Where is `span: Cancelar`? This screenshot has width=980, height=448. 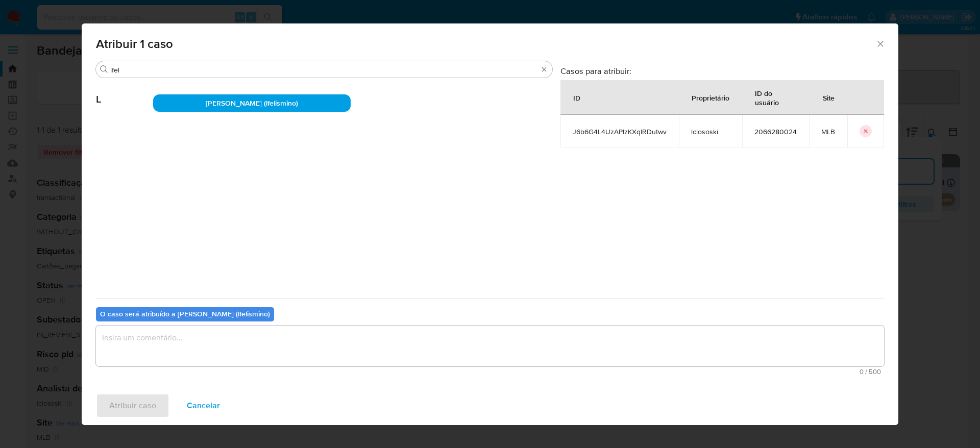 span: Cancelar is located at coordinates (203, 406).